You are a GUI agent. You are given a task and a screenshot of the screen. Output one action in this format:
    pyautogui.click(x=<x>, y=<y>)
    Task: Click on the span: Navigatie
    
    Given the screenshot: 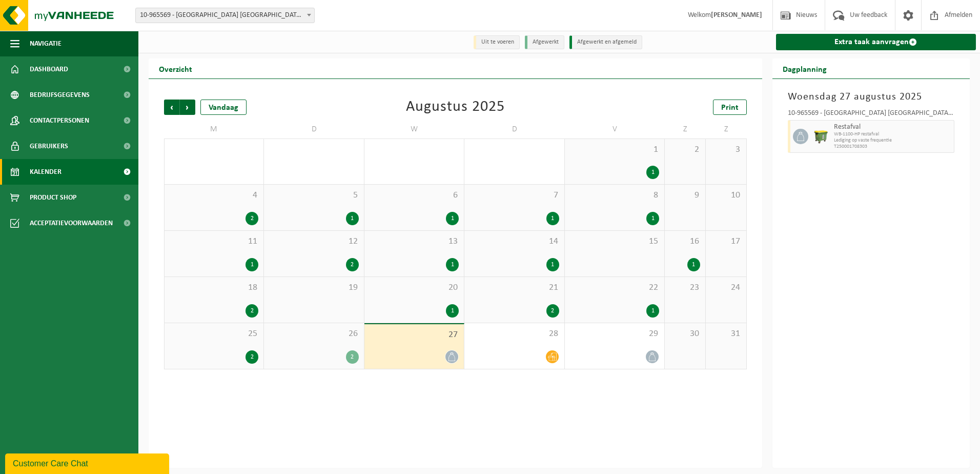 What is the action you would take?
    pyautogui.click(x=45, y=44)
    